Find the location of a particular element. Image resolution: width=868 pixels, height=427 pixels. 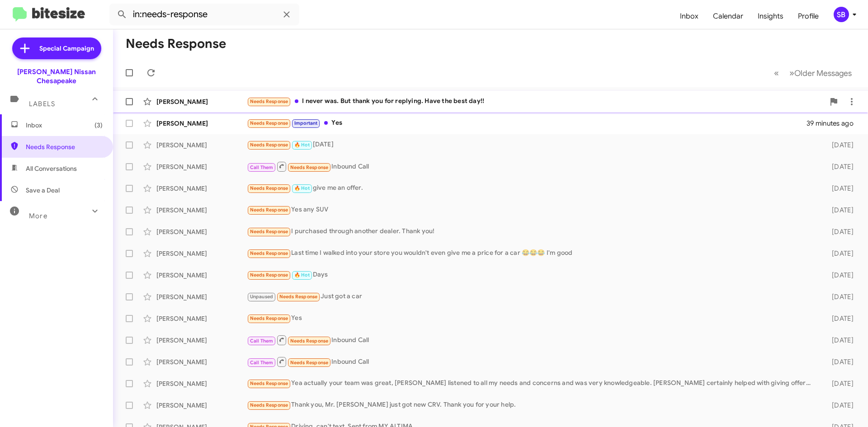

input: Search is located at coordinates (205, 14).